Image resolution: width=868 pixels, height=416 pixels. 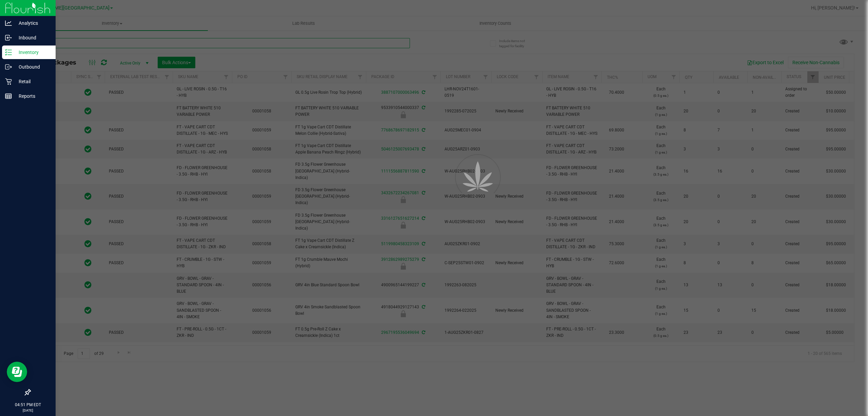 I want to click on inline-svg: Retail, so click(x=9, y=82).